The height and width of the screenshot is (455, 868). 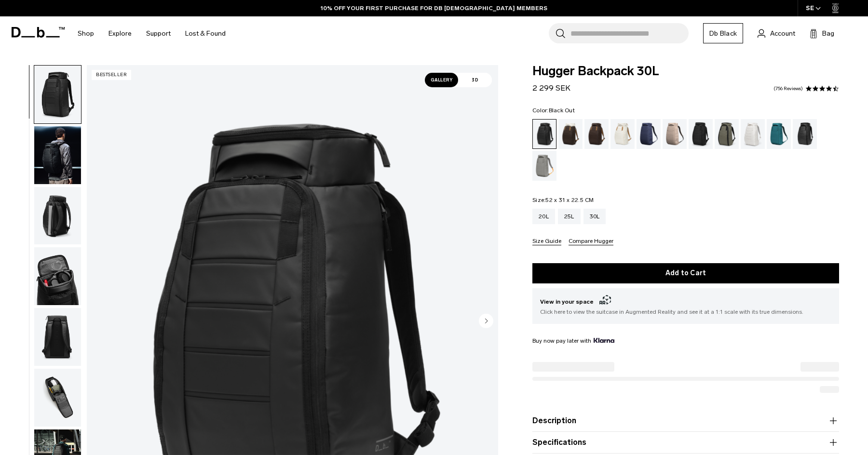 What do you see at coordinates (441, 80) in the screenshot?
I see `span: Gallery` at bounding box center [441, 80].